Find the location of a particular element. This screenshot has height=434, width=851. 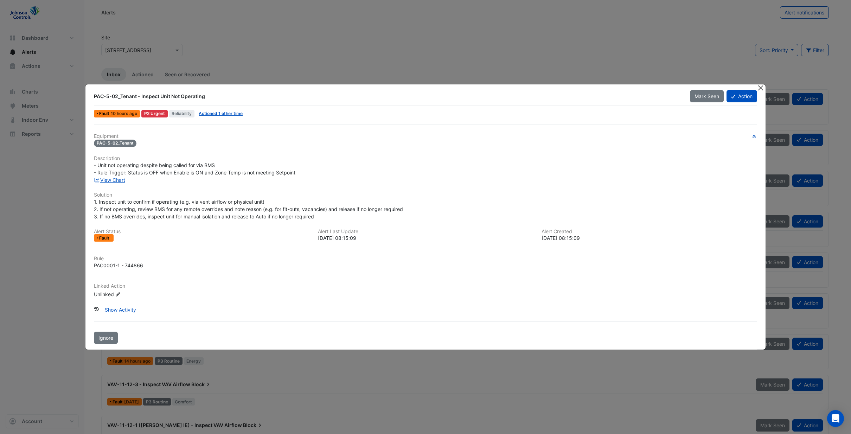

span: Reliability is located at coordinates (182, 114).